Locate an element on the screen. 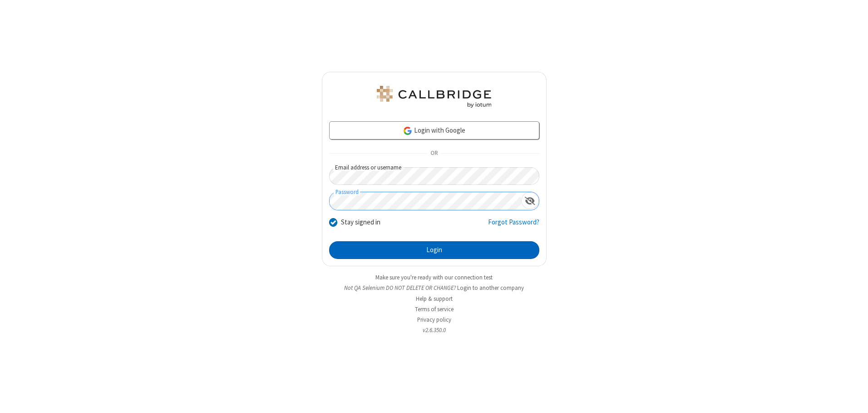 Image resolution: width=868 pixels, height=413 pixels. img: google-icon.png is located at coordinates (407, 131).